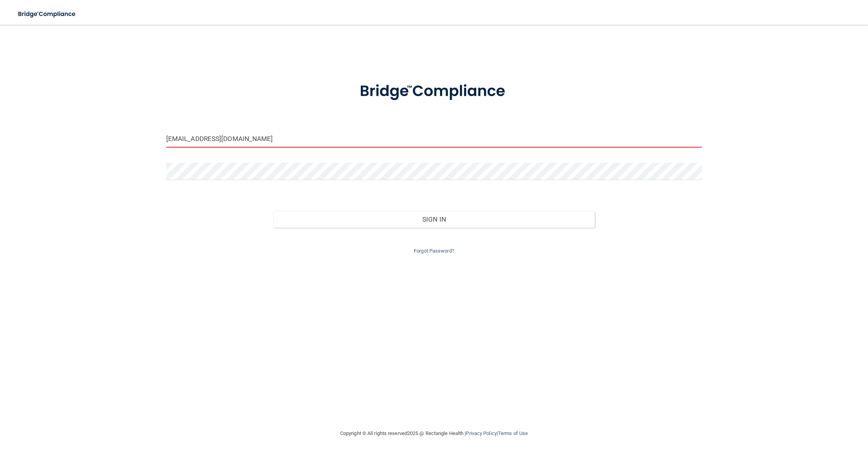 The image size is (868, 454). I want to click on div: Copyright © All rights reserved 2025 @ Rectangle Health | |, so click(434, 434).